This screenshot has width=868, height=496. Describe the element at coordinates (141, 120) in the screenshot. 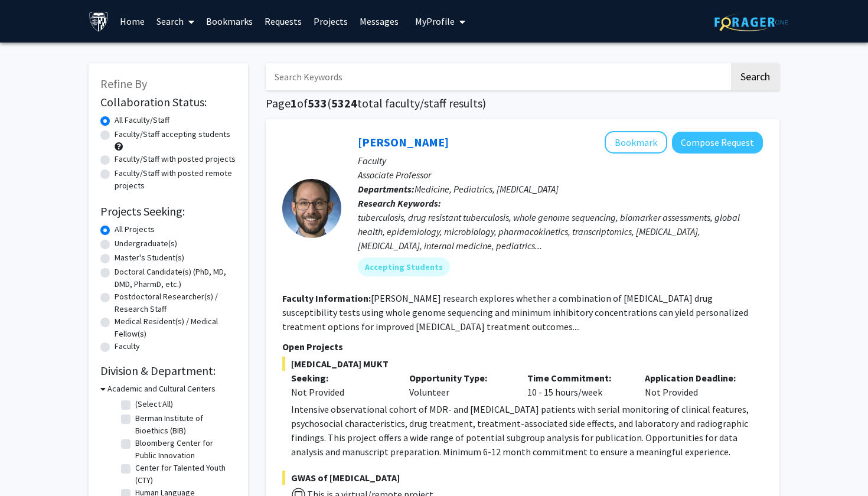

I see `label: All Faculty/Staff` at that location.